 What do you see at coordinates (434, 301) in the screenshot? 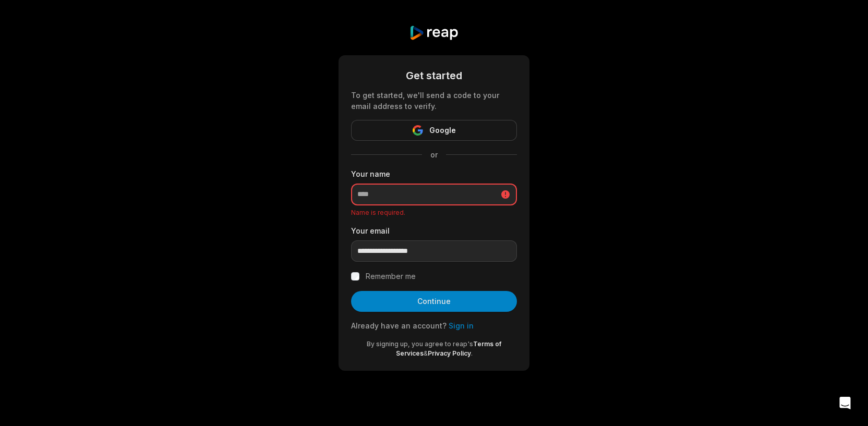
I see `button: Continue` at bounding box center [434, 301].